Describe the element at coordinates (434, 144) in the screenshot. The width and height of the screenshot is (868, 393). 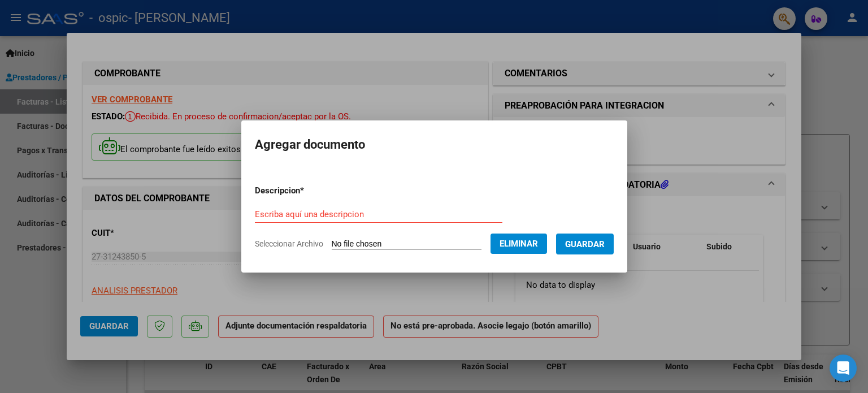
I see `h2: Agregar documento` at that location.